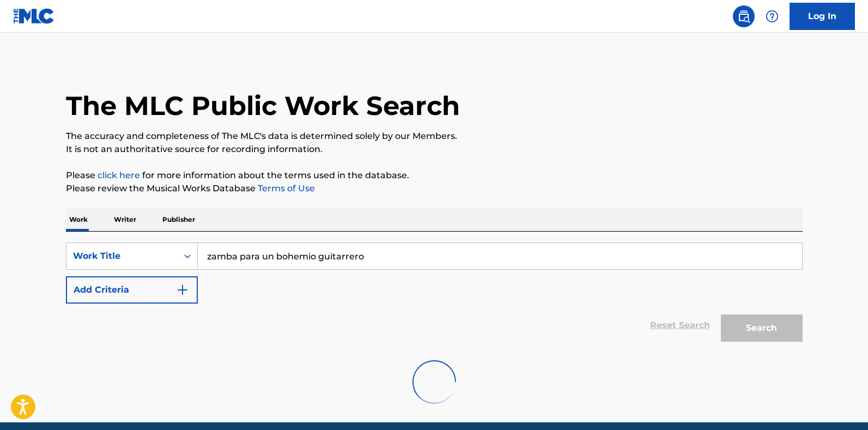 The image size is (868, 430). What do you see at coordinates (772, 17) in the screenshot?
I see `div: Help` at bounding box center [772, 17].